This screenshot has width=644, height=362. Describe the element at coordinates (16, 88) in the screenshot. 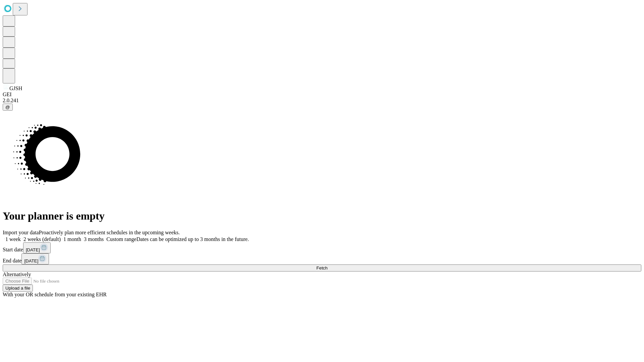

I see `span: GJSH` at that location.